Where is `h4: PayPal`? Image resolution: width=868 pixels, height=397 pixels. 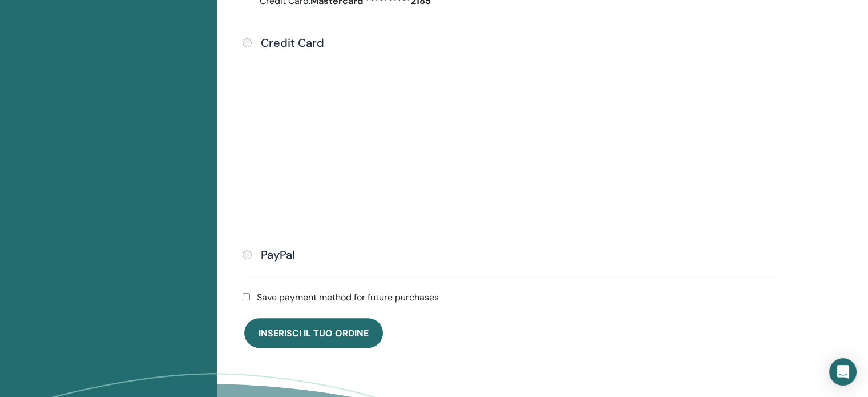 h4: PayPal is located at coordinates (277, 255).